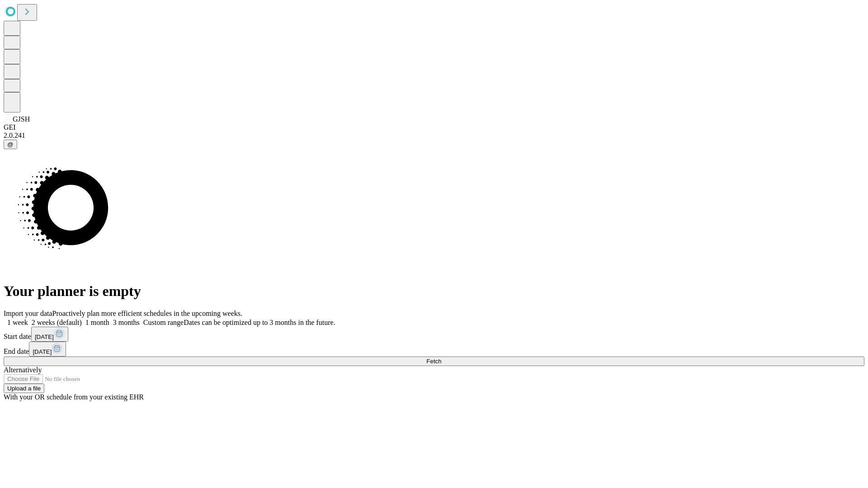 The width and height of the screenshot is (868, 488). Describe the element at coordinates (434, 361) in the screenshot. I see `button: Fetch` at that location.